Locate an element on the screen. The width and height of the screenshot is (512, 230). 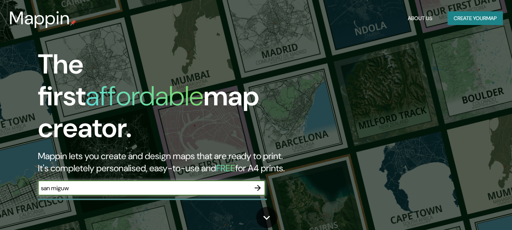
h3: Mappin is located at coordinates (39, 18).